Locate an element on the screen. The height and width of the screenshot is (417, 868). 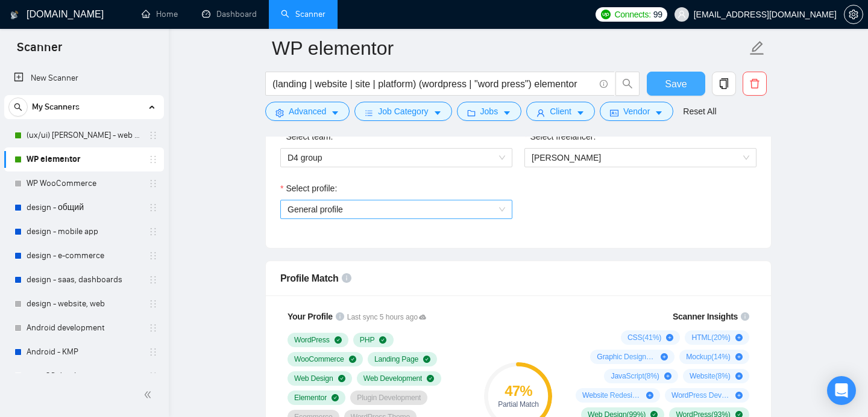
a: design - mobile app is located at coordinates (84, 232).